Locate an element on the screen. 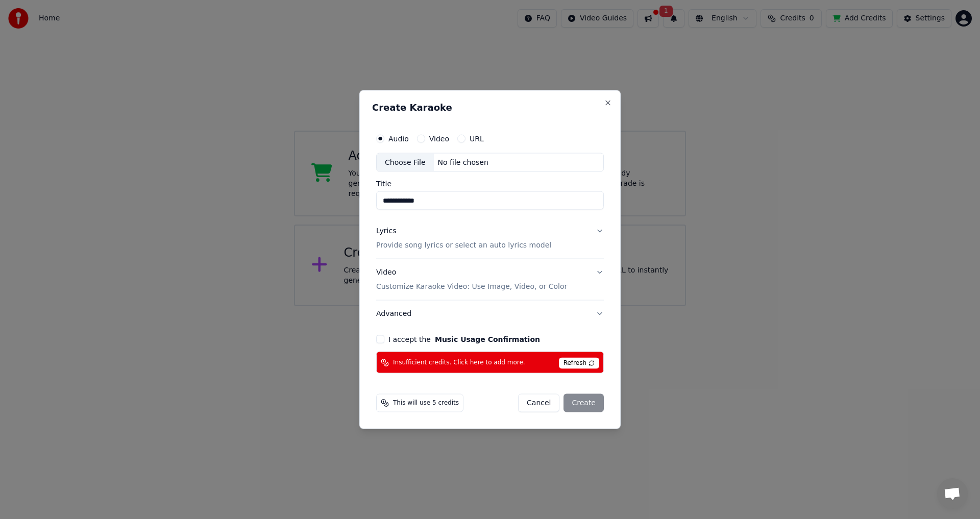  span: This will use 5 credits is located at coordinates (426, 403).